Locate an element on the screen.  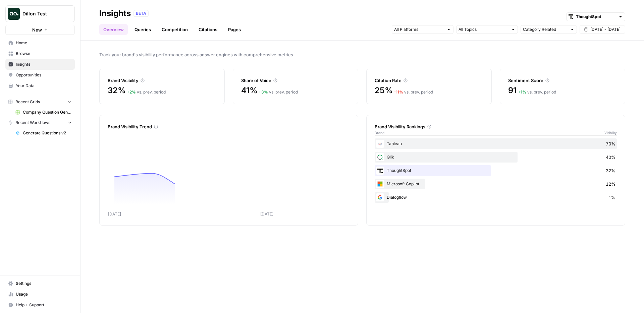
div: Tableau is located at coordinates (496, 144).